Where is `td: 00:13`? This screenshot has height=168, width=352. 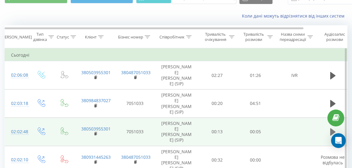 td: 00:13 is located at coordinates (217, 131).